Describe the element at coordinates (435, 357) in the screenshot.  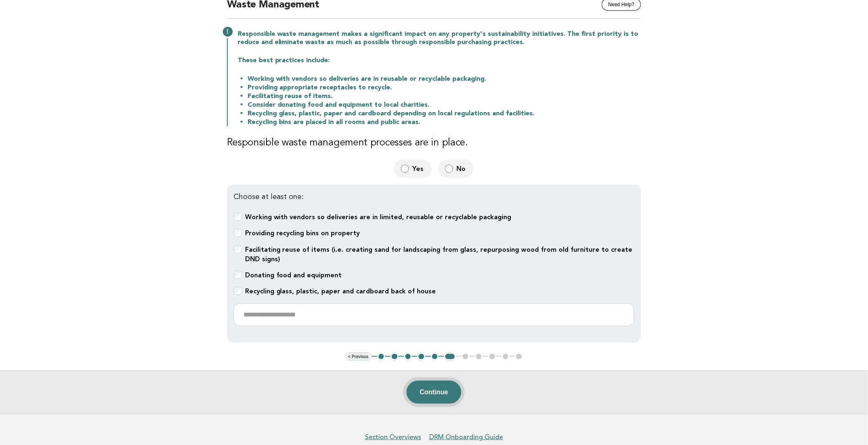
I see `button: 5` at that location.